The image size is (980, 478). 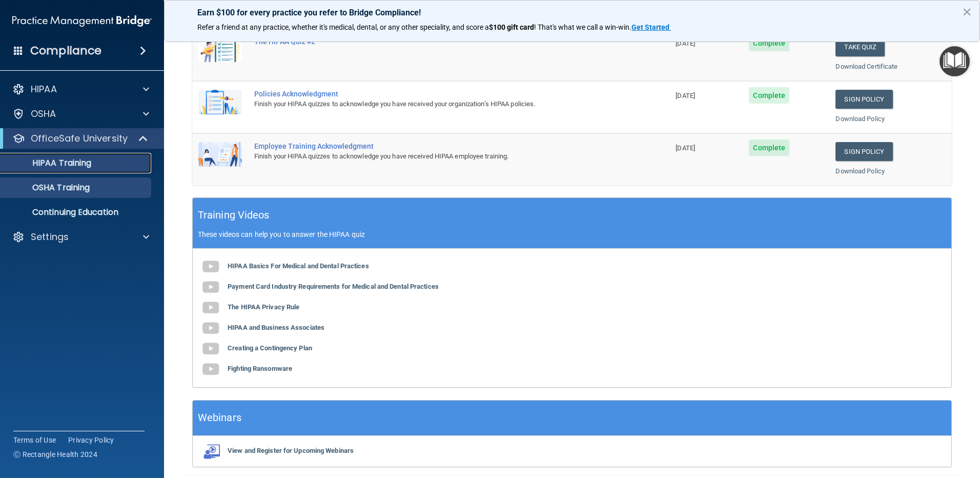 I want to click on b: HIPAA Basics For Medical and Dental Practices, so click(x=298, y=266).